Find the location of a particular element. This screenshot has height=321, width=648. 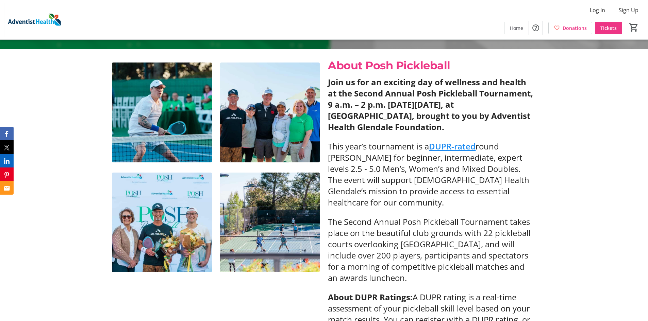

button: Cart is located at coordinates (633, 28).